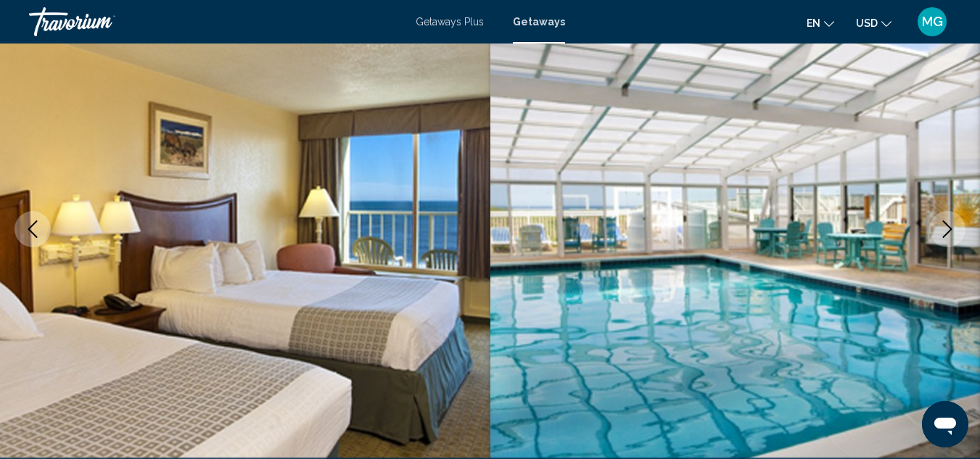 The image size is (980, 459). What do you see at coordinates (539, 22) in the screenshot?
I see `a: Getaways` at bounding box center [539, 22].